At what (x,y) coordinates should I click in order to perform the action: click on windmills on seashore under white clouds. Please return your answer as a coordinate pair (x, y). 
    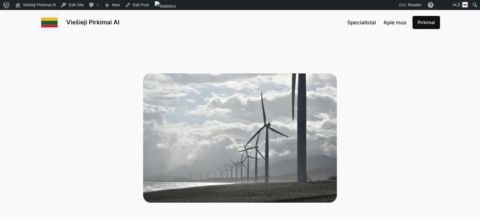
    Looking at the image, I should click on (240, 138).